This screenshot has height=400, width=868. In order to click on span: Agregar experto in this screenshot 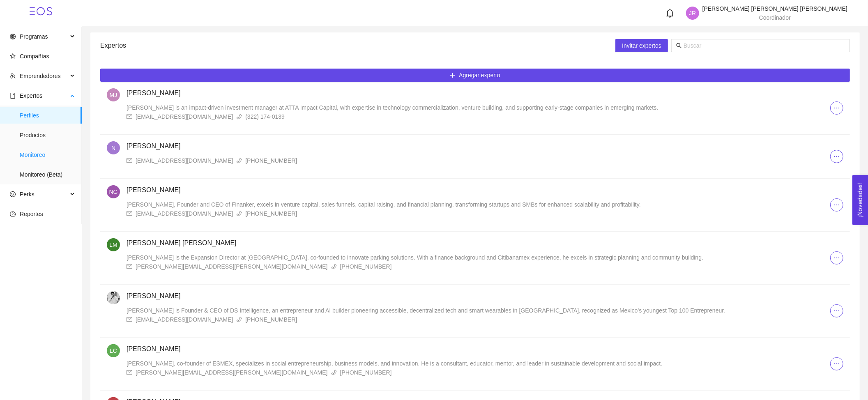, I will do `click(479, 75)`.